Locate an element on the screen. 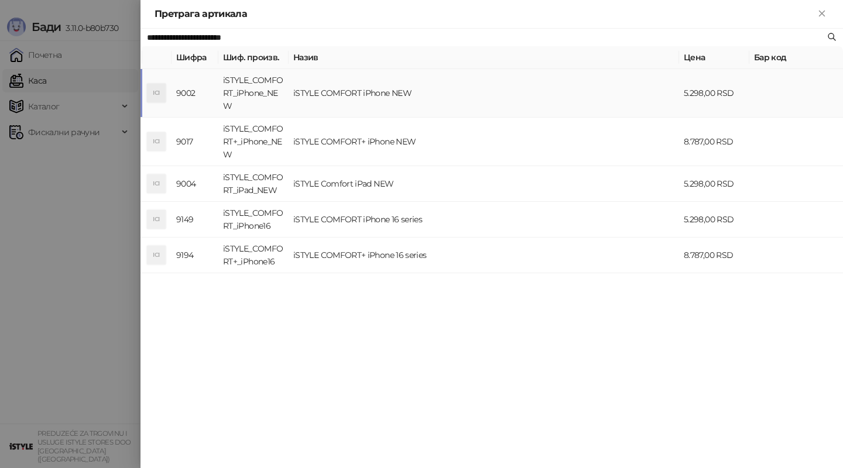 This screenshot has height=468, width=843. td: 9194 is located at coordinates (195, 255).